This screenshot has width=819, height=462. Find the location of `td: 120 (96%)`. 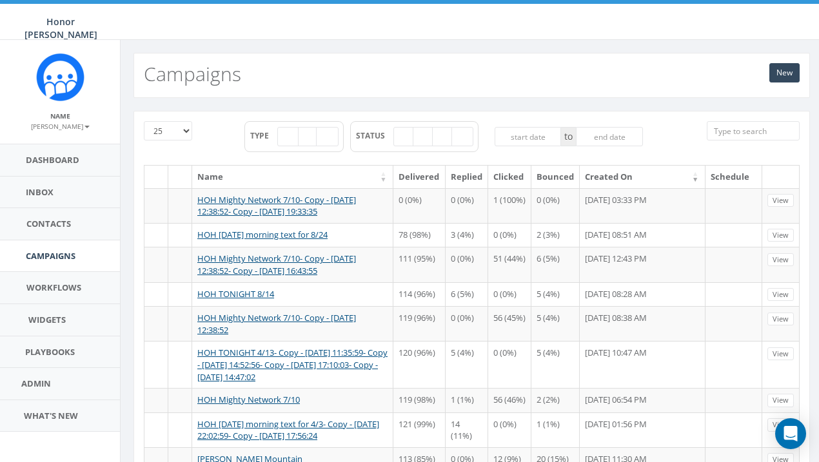

td: 120 (96%) is located at coordinates (419, 364).